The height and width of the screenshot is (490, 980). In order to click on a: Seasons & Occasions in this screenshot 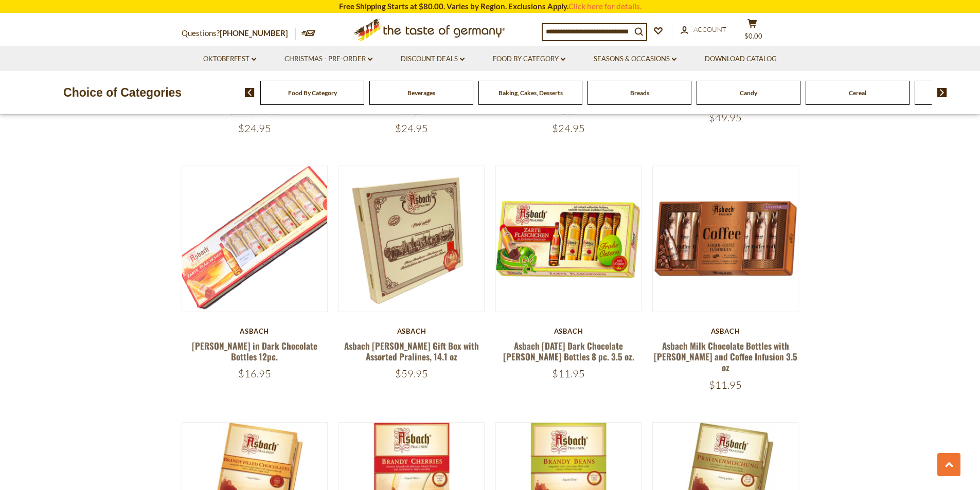, I will do `click(635, 59)`.